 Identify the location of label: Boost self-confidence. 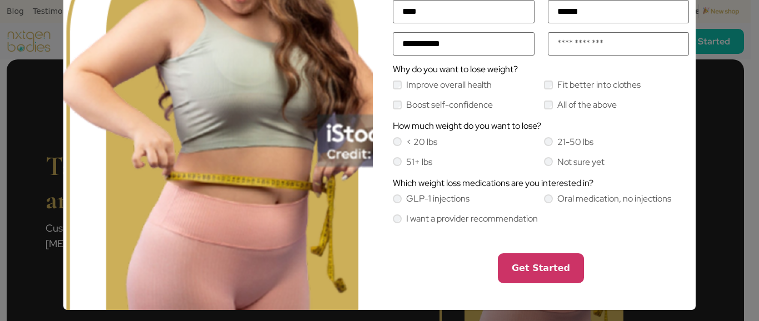
(449, 105).